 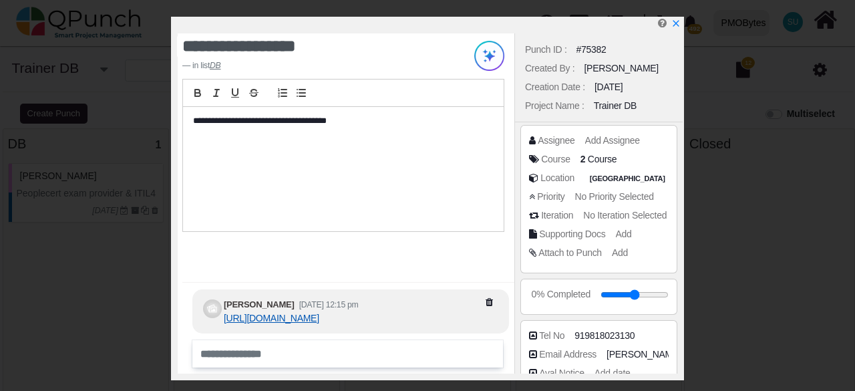 I want to click on i: Edit Punch, so click(x=662, y=23).